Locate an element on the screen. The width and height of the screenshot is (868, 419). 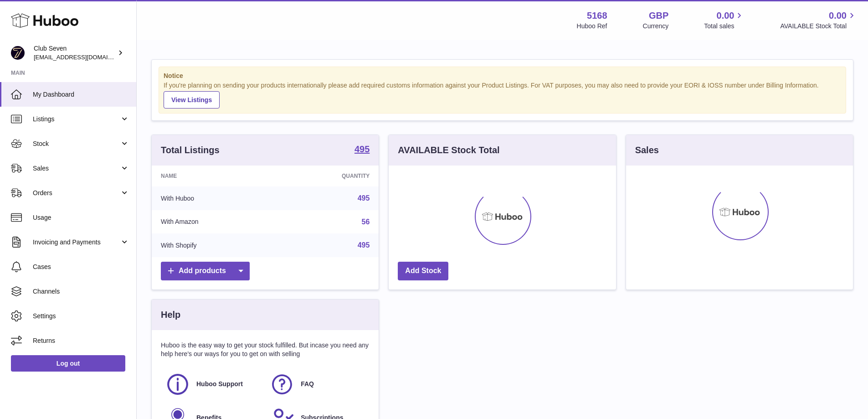
a: 0.00 Total sales is located at coordinates (724, 20).